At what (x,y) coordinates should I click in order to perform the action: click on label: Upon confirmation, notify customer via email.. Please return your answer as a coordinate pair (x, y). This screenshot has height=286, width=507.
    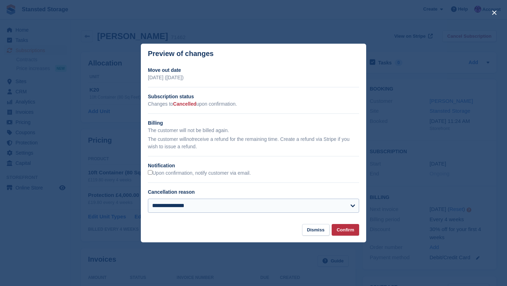
    Looking at the image, I should click on (199, 173).